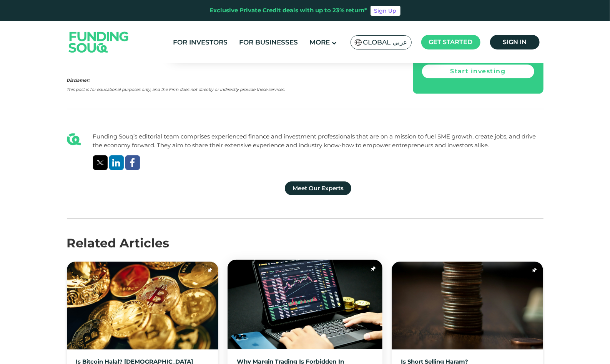  What do you see at coordinates (78, 80) in the screenshot?
I see `em: Disclamer:` at bounding box center [78, 80].